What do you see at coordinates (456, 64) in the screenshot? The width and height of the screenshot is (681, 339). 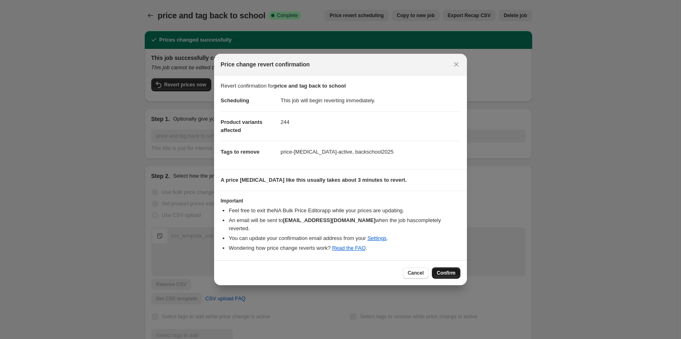 I see `button: Close` at bounding box center [456, 64].